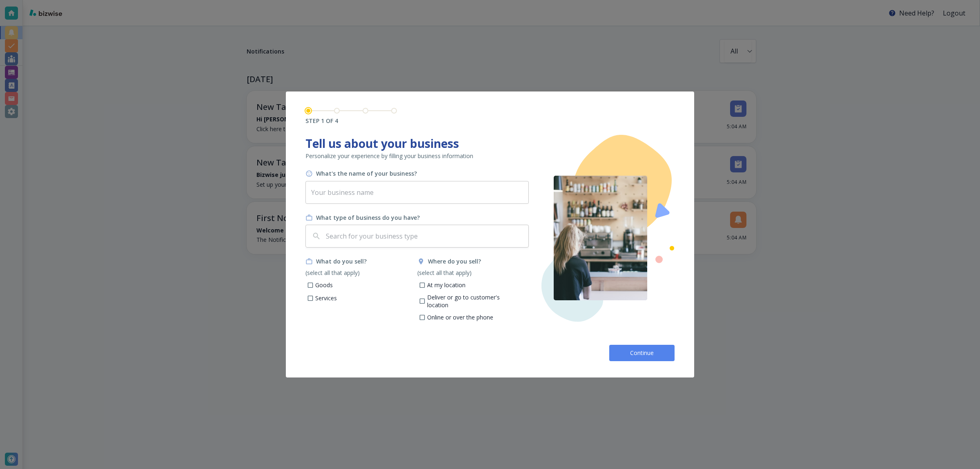 This screenshot has height=469, width=980. What do you see at coordinates (342, 262) in the screenshot?
I see `h6: What do you sell?` at bounding box center [342, 262].